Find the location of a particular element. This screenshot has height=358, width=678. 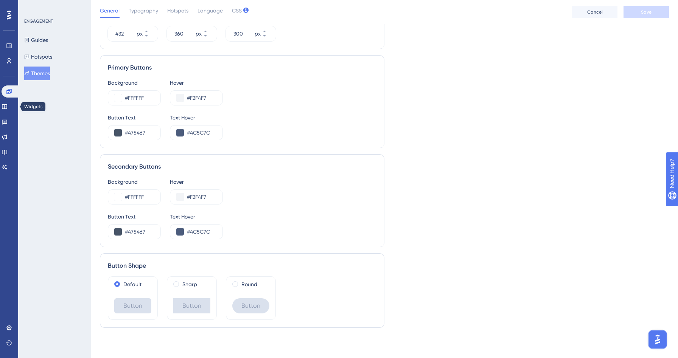

span: Cancel is located at coordinates (594, 12).